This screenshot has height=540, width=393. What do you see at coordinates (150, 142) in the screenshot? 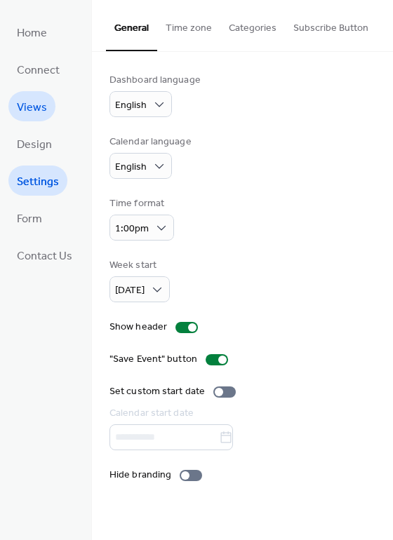
I see `div: Calendar language` at bounding box center [150, 142].